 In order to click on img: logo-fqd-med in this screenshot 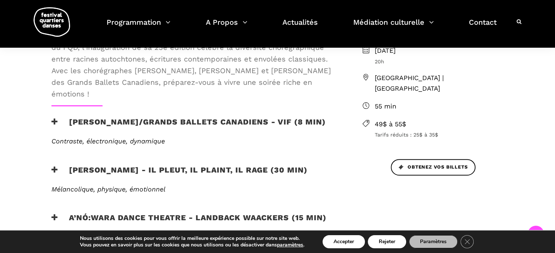, I will do `click(52, 22)`.